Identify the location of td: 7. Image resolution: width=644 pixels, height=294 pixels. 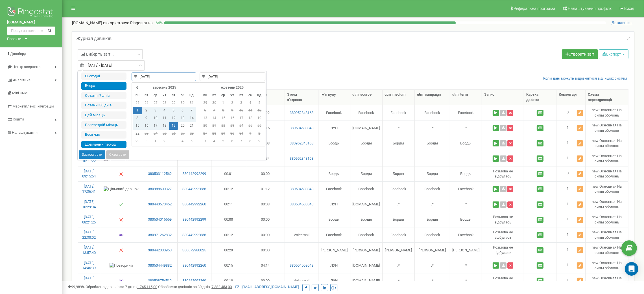
(214, 110).